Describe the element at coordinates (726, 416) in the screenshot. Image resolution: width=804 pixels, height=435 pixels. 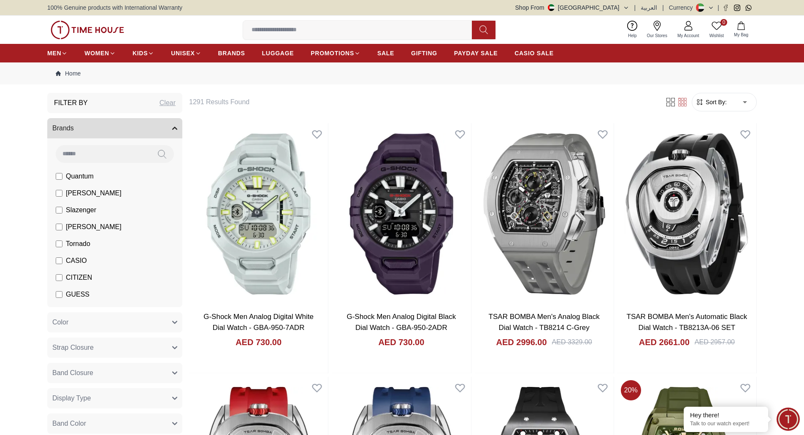
I see `div: Hey there!` at that location.